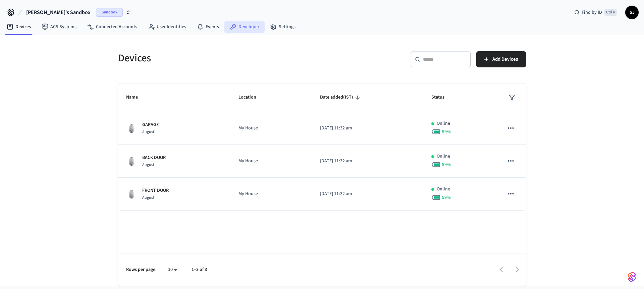 The height and width of the screenshot is (289, 644). Describe the element at coordinates (244, 27) in the screenshot. I see `a: Developer` at that location.